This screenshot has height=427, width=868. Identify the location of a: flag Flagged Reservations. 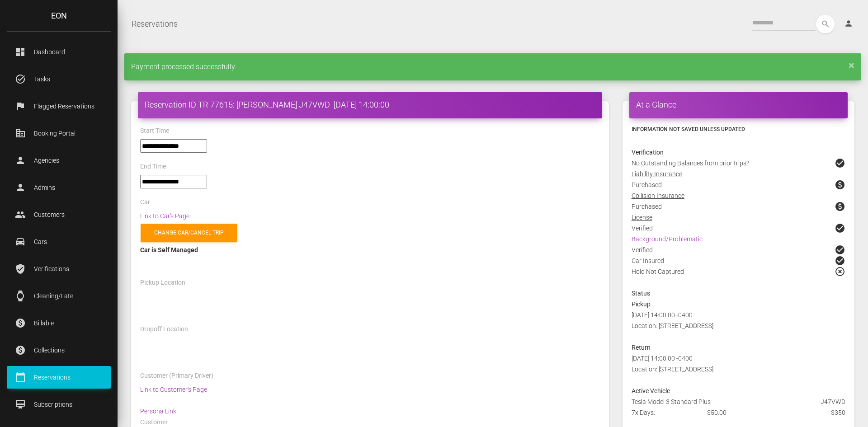
(59, 107).